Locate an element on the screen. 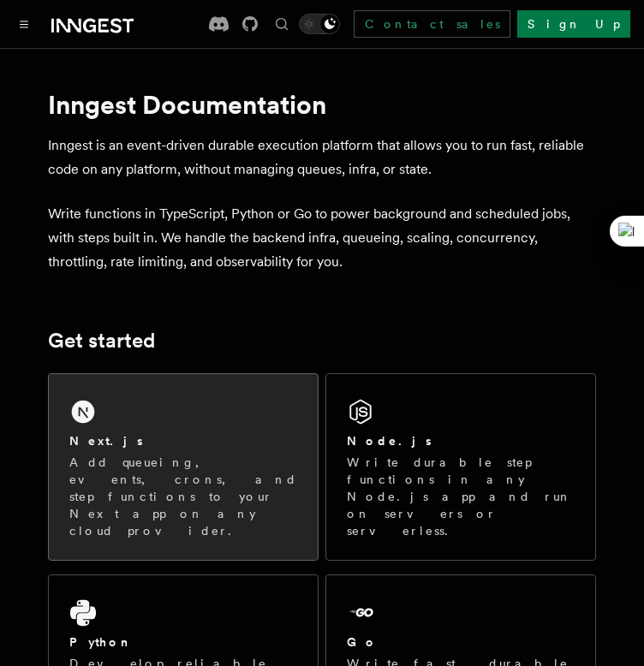  p: Write functions in TypeScript, Python or Go to power background and scheduled jobs, with steps bu... is located at coordinates (322, 238).